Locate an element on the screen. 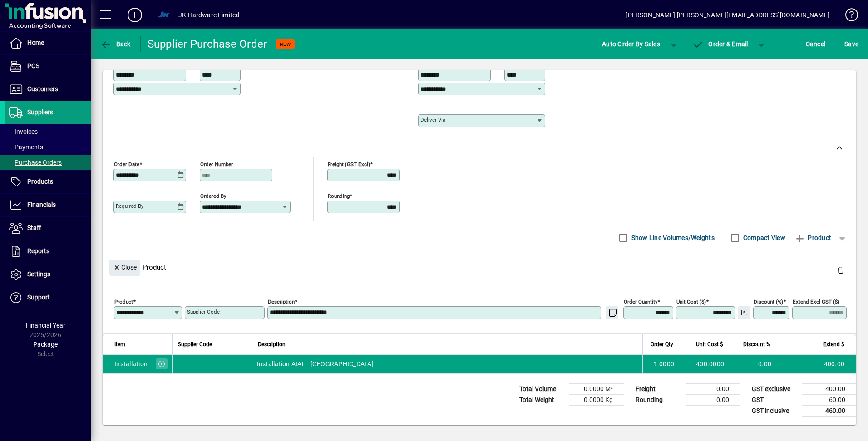 Image resolution: width=868 pixels, height=441 pixels. button: Product is located at coordinates (812, 238).